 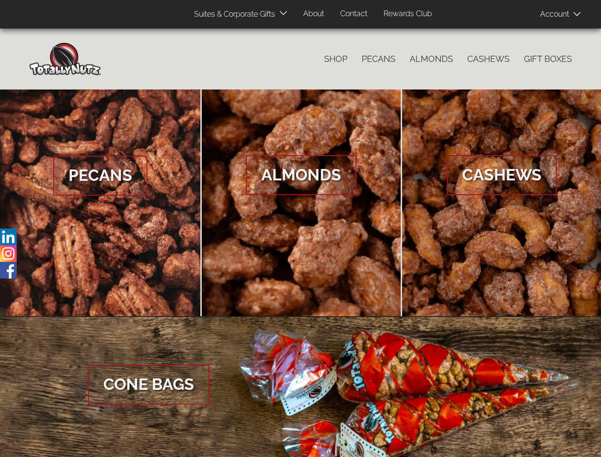 What do you see at coordinates (408, 14) in the screenshot?
I see `a: Rewards Club` at bounding box center [408, 14].